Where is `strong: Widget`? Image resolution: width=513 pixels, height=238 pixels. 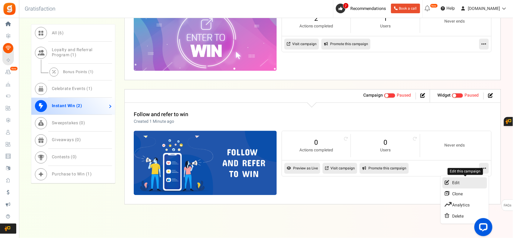 strong: Widget is located at coordinates (444, 95).